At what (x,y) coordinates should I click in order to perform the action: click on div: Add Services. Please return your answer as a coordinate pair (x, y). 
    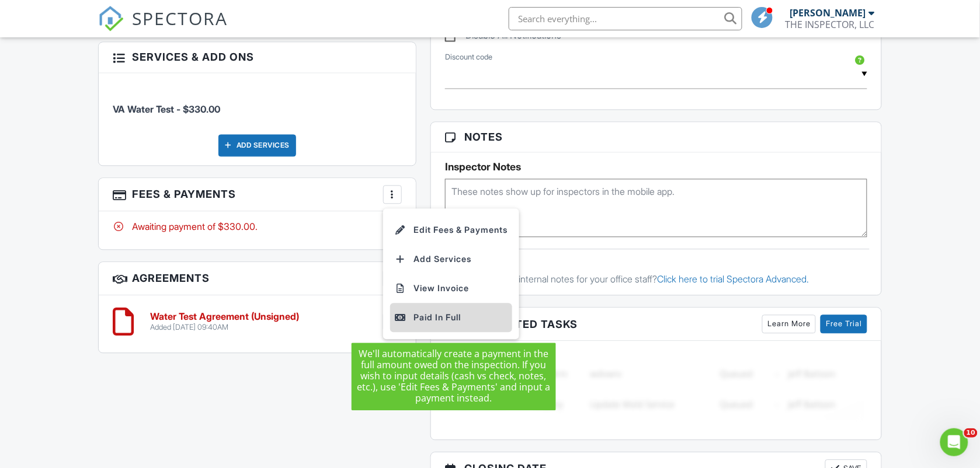
    Looking at the image, I should click on (257, 145).